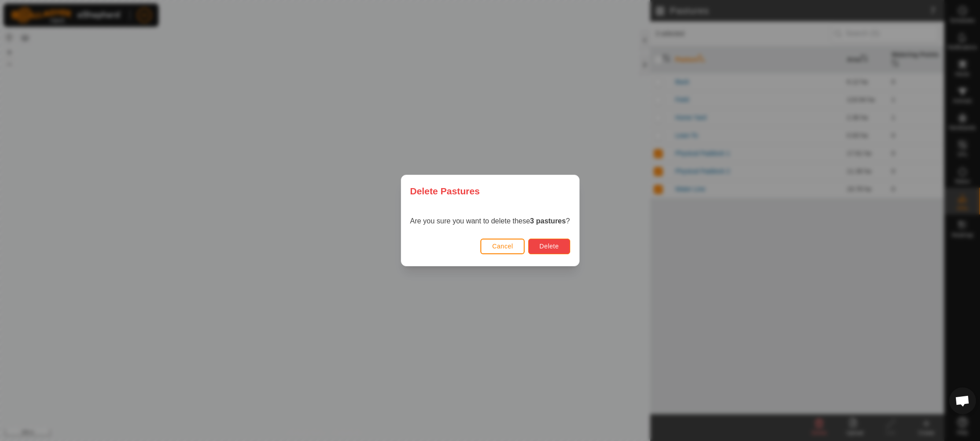  What do you see at coordinates (490, 221) in the screenshot?
I see `span: Are you sure you want to delete these ?` at bounding box center [490, 221].